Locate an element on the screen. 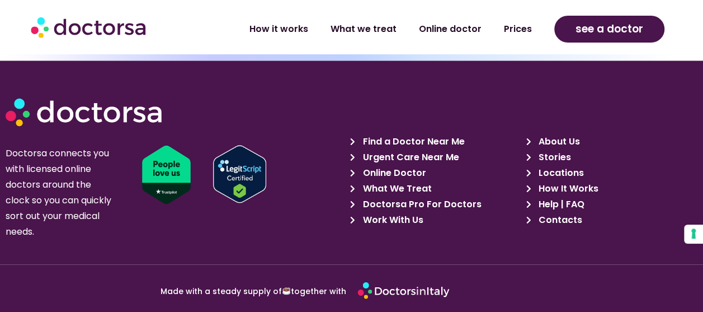 This screenshot has width=703, height=312. span: Doctorsa Pro For Doctors is located at coordinates (421, 204).